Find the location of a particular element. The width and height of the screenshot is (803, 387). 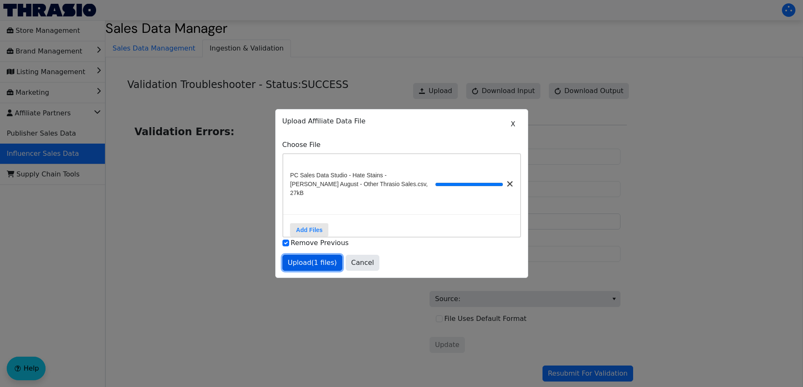

span: X is located at coordinates (513, 124).